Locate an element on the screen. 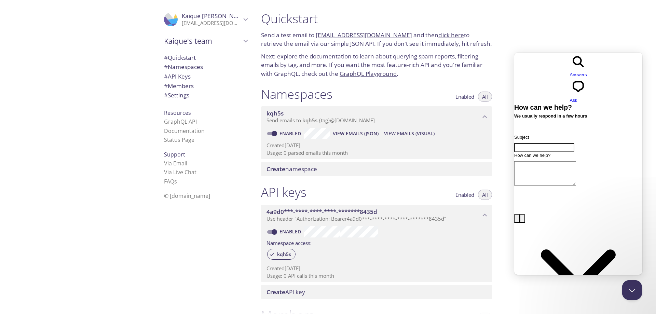 This screenshot has height=314, width=656. span: chat-square is located at coordinates (64, 41).